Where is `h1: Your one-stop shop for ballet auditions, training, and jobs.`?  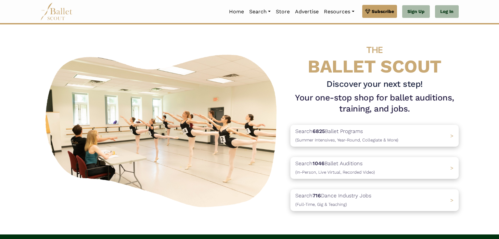 h1: Your one-stop shop for ballet auditions, training, and jobs. is located at coordinates (374, 103).